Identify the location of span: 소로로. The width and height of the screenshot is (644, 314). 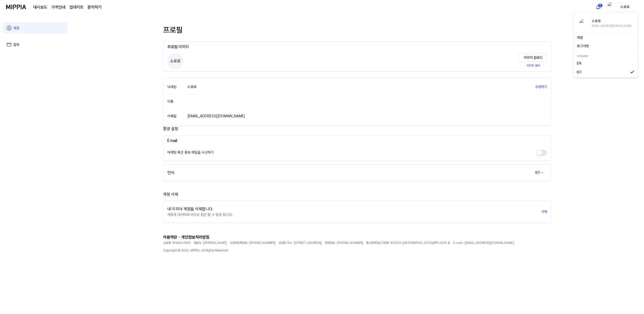
(175, 61).